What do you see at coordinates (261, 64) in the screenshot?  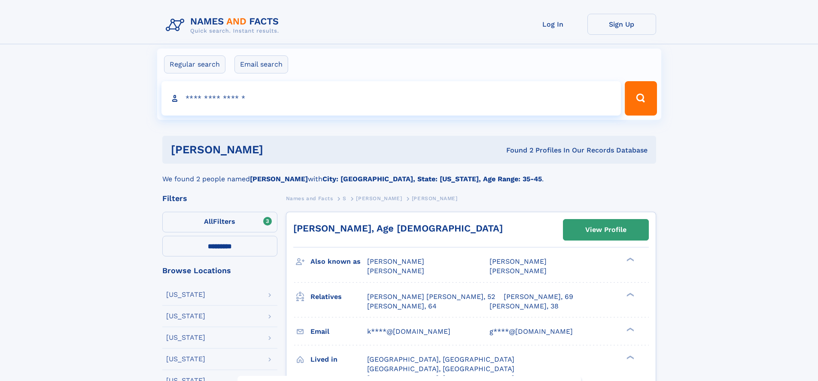 I see `label: Email search` at bounding box center [261, 64].